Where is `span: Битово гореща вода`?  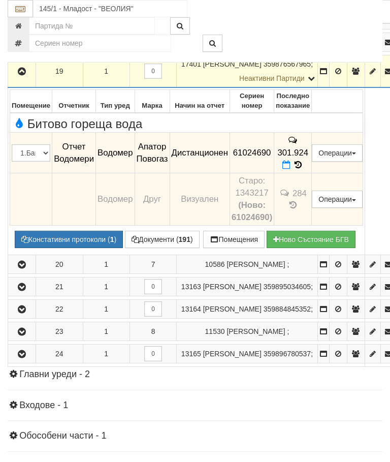
span: Битово гореща вода is located at coordinates (77, 124).